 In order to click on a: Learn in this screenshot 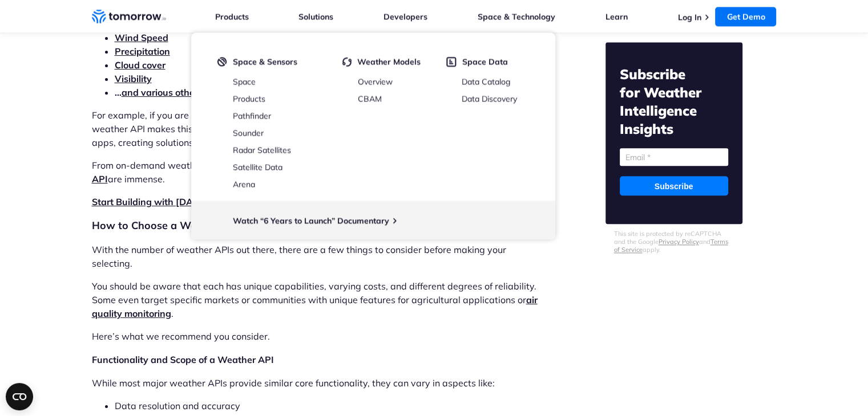, I will do `click(616, 17)`.